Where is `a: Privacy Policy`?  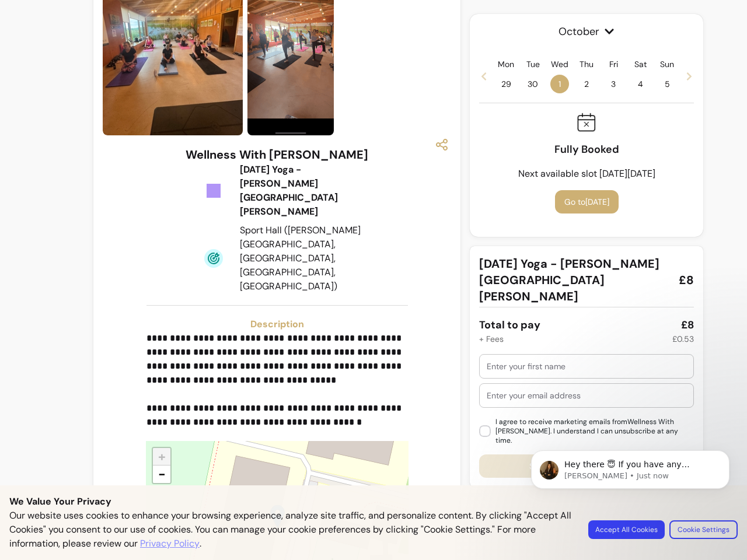 a: Privacy Policy is located at coordinates (170, 544).